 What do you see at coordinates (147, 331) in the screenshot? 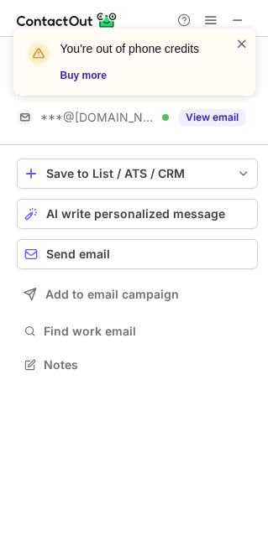
I see `span: Find work email` at bounding box center [147, 331].